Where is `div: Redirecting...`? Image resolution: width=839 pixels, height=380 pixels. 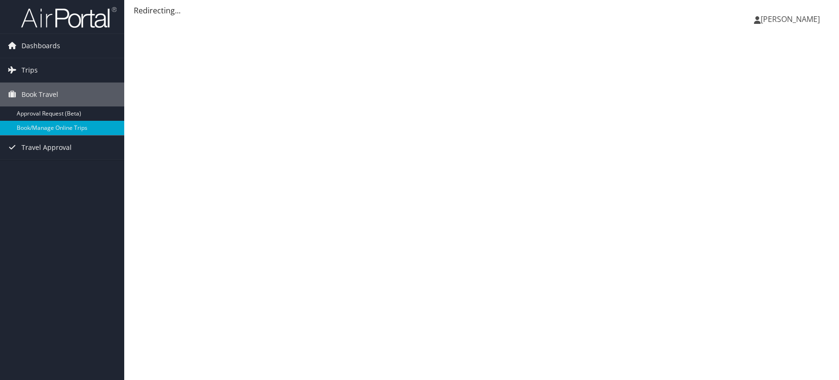
div: Redirecting... is located at coordinates (482, 11).